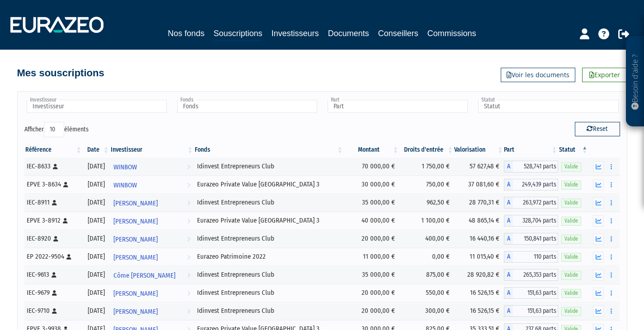  I want to click on span: 249,439 parts, so click(535, 184).